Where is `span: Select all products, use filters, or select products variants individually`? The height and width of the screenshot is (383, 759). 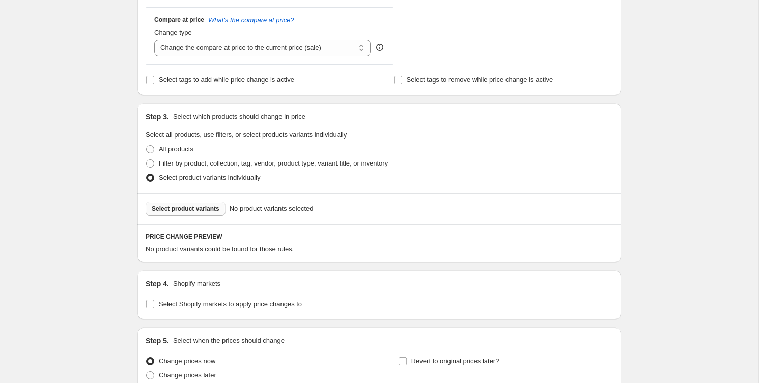
span: Select all products, use filters, or select products variants individually is located at coordinates (246, 134).